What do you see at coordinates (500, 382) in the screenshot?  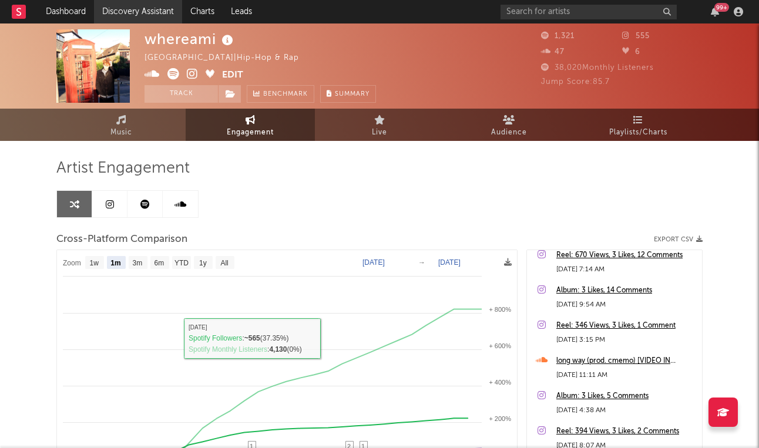 I see `text: + 400%` at bounding box center [500, 382].